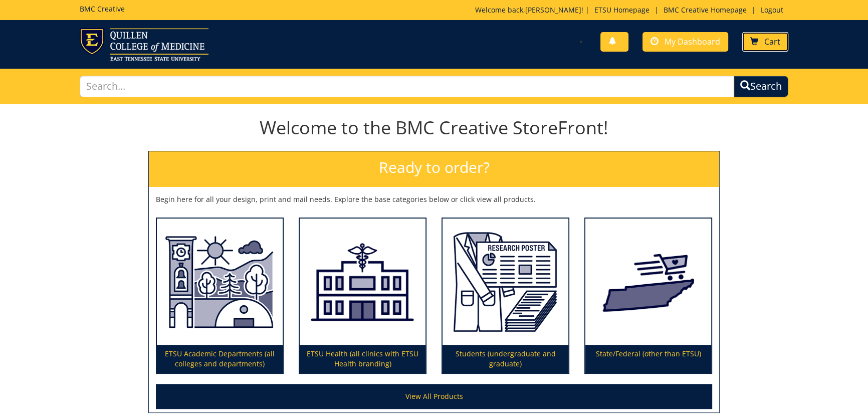 This screenshot has width=868, height=415. Describe the element at coordinates (220, 359) in the screenshot. I see `p: ETSU Academic Departments (all colleges and departments)` at that location.